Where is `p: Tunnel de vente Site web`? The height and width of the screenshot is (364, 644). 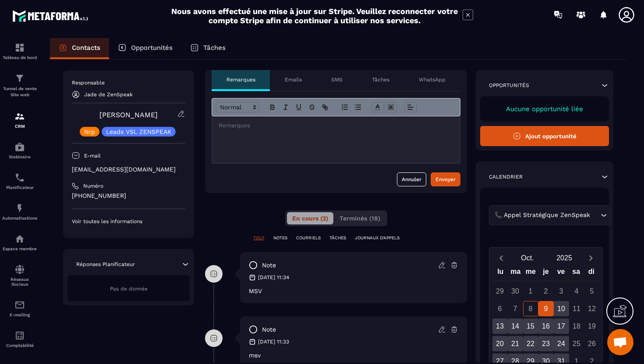
p: Tunnel de vente Site web is located at coordinates (20, 92).